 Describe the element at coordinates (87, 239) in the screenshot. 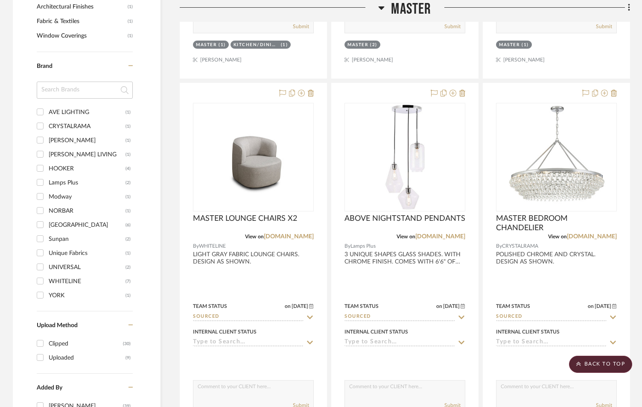

I see `div: Sunpan` at that location.